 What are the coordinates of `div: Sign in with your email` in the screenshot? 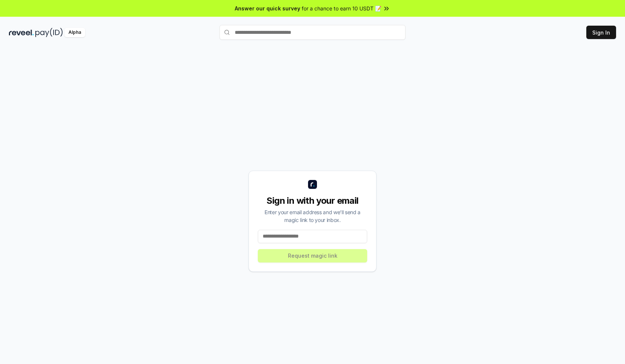 It's located at (312, 201).